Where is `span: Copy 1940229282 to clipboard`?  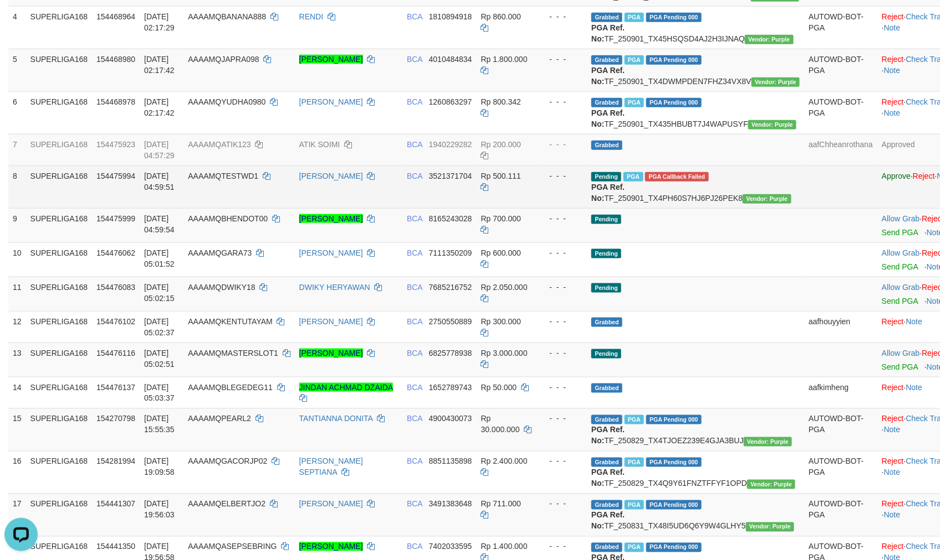 span: Copy 1940229282 to clipboard is located at coordinates (450, 144).